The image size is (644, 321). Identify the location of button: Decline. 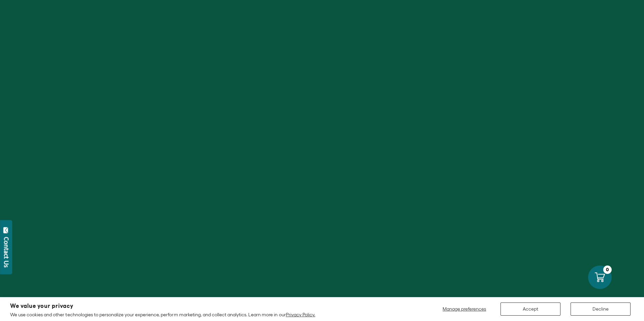
(600, 309).